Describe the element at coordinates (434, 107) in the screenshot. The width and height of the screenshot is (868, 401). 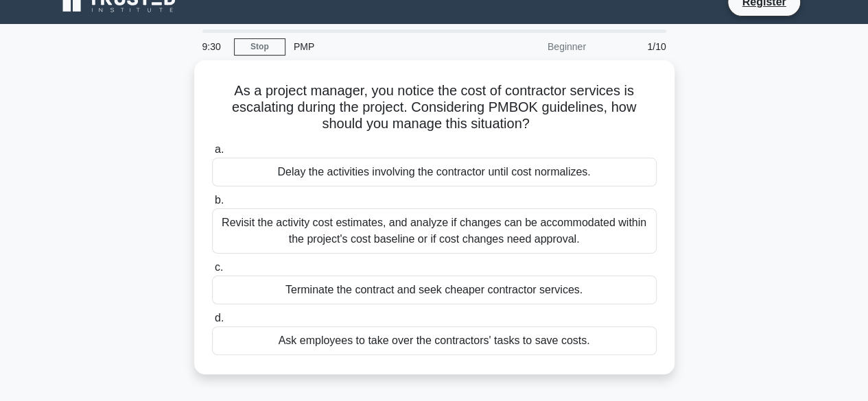
I see `h5: As a project manager, you notice the cost of contractor services is escalating during the project...` at that location.